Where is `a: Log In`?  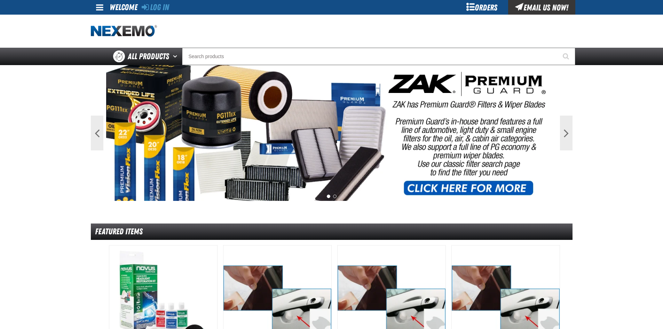
a: Log In is located at coordinates (155, 7).